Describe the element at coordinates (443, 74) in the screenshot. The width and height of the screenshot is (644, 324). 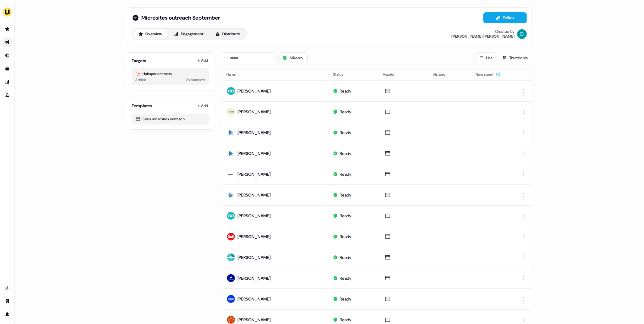
I see `button: Visitors` at that location.